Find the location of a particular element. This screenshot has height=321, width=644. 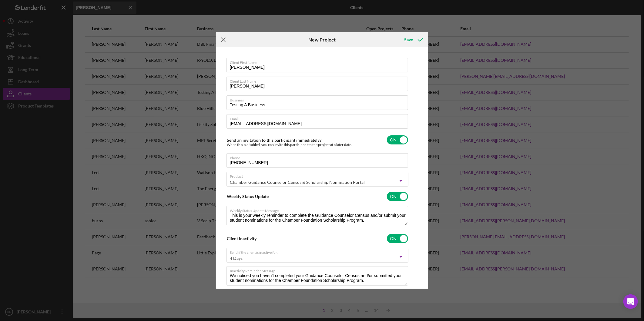

h6: New Project is located at coordinates (322, 40).